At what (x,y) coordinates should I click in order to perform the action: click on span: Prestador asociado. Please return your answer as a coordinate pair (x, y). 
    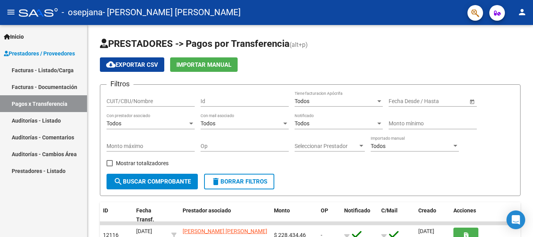
    Looking at the image, I should click on (207, 210).